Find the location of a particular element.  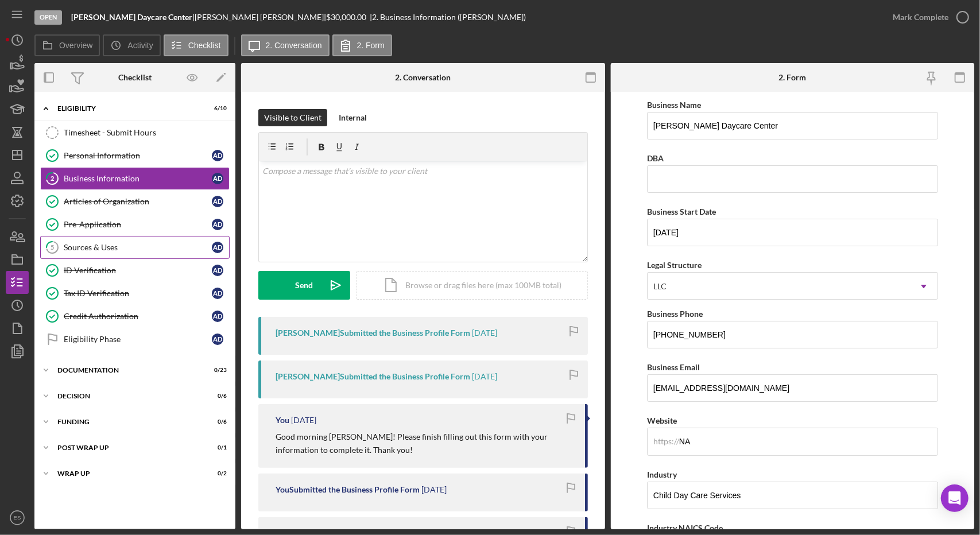

div: LLC is located at coordinates (659, 287).